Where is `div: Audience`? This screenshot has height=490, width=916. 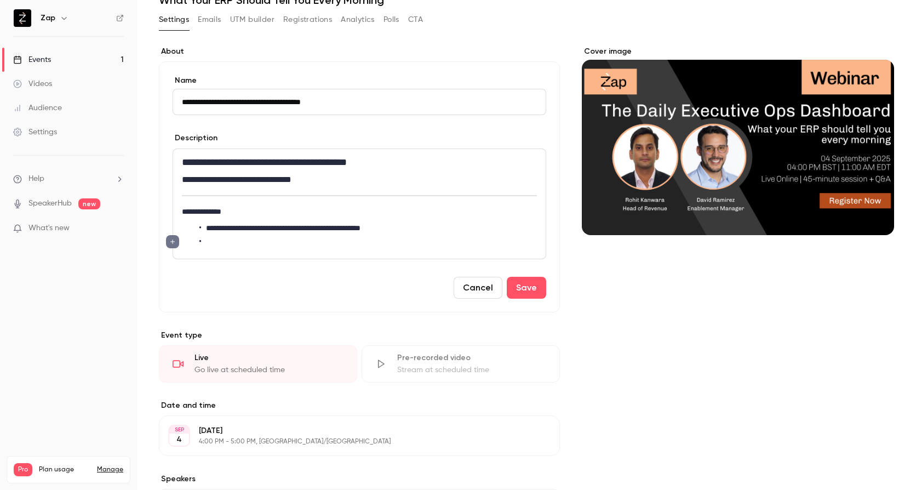 div: Audience is located at coordinates (37, 108).